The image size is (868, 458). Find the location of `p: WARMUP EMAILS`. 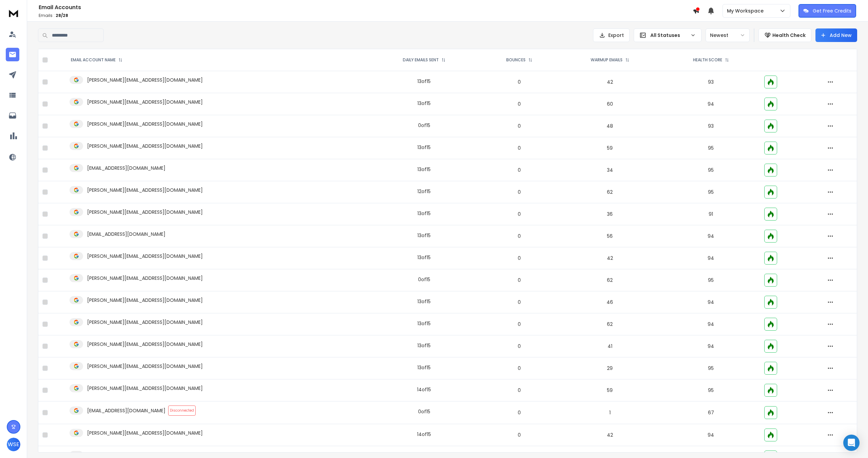

p: WARMUP EMAILS is located at coordinates (607, 60).